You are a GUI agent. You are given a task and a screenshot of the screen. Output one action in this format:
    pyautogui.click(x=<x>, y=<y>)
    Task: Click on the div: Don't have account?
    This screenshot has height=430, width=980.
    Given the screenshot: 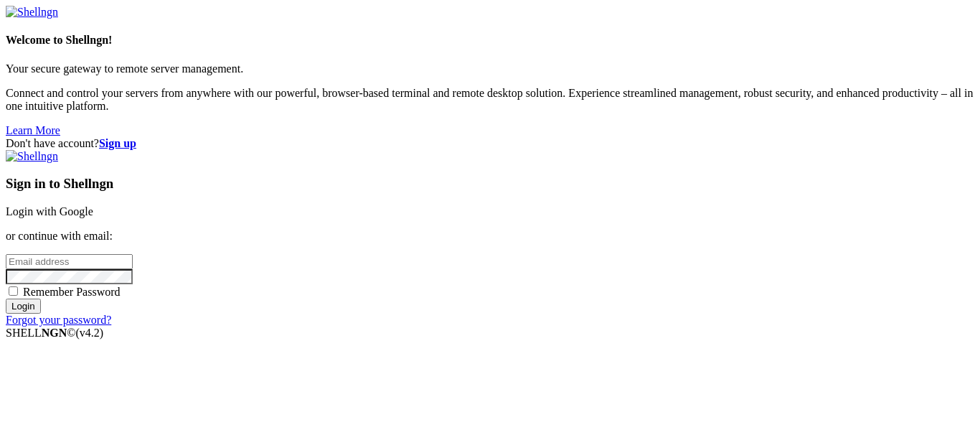 What is the action you would take?
    pyautogui.click(x=490, y=143)
    